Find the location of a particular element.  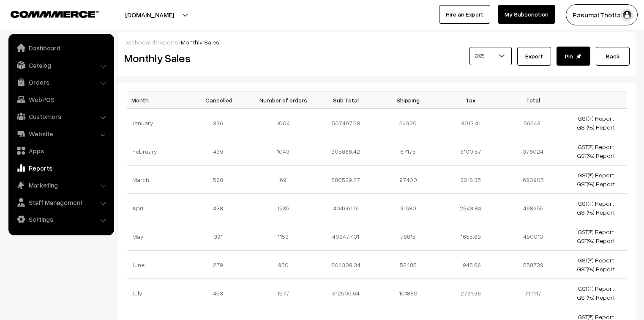

td: 438 is located at coordinates (220, 208).